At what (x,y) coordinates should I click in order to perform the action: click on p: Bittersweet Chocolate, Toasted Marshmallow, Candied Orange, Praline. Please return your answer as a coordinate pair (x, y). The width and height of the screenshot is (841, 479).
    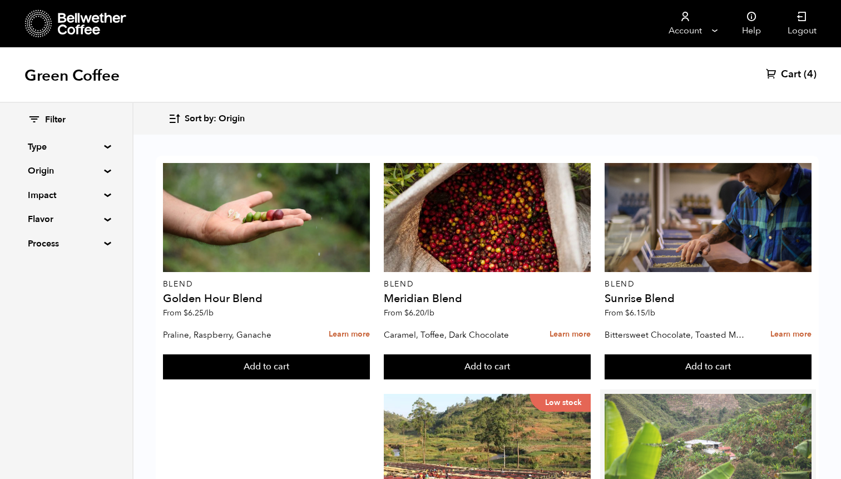
    Looking at the image, I should click on (675, 335).